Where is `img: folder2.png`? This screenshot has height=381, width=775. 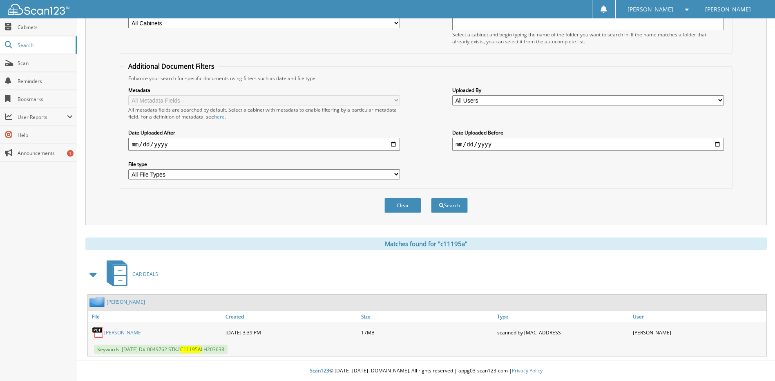 img: folder2.png is located at coordinates (98, 301).